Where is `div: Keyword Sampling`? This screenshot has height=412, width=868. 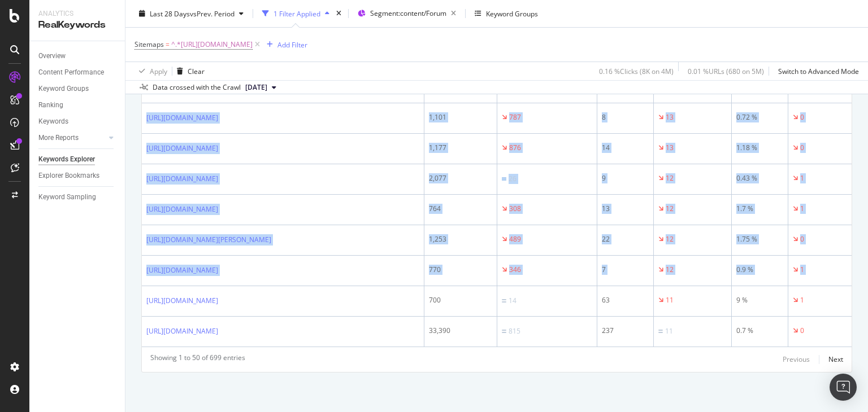
div: Keyword Sampling is located at coordinates (67, 197).